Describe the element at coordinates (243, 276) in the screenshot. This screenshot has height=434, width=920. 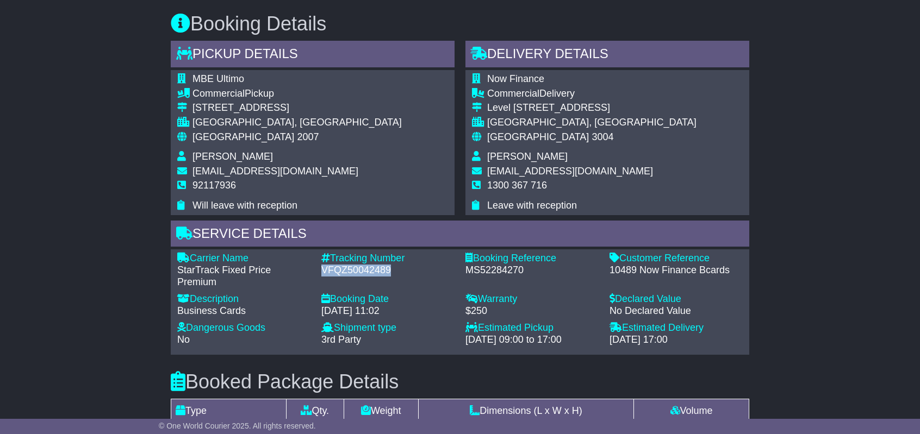
I see `div: StarTrack Fixed Price Premium` at that location.